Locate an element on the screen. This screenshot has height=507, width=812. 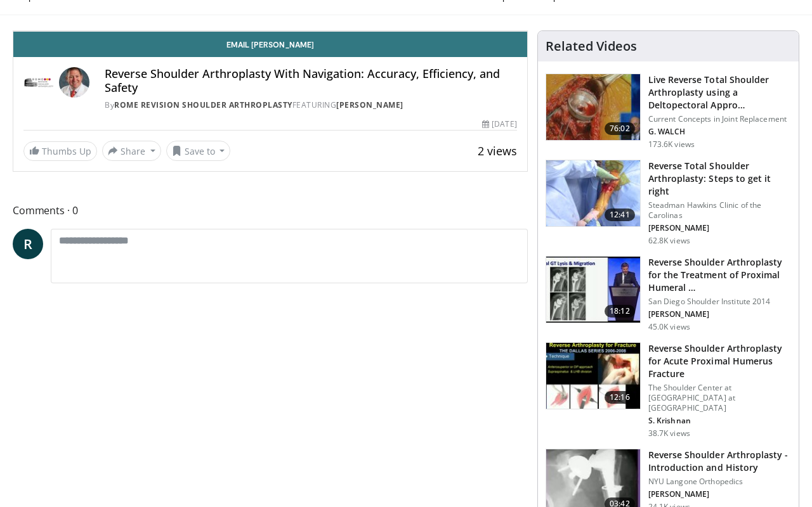
h3: Reverse Shoulder Arthroplasty - Introduction and History is located at coordinates (719, 461).